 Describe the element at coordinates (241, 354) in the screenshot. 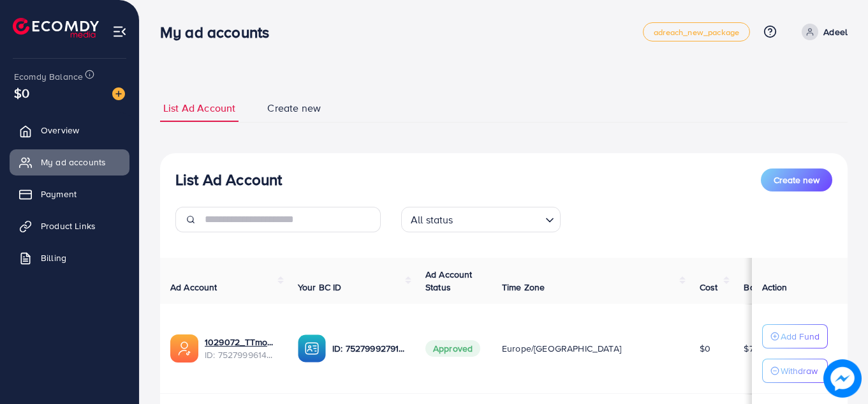

I see `span: ID: 7527999614847467521` at that location.